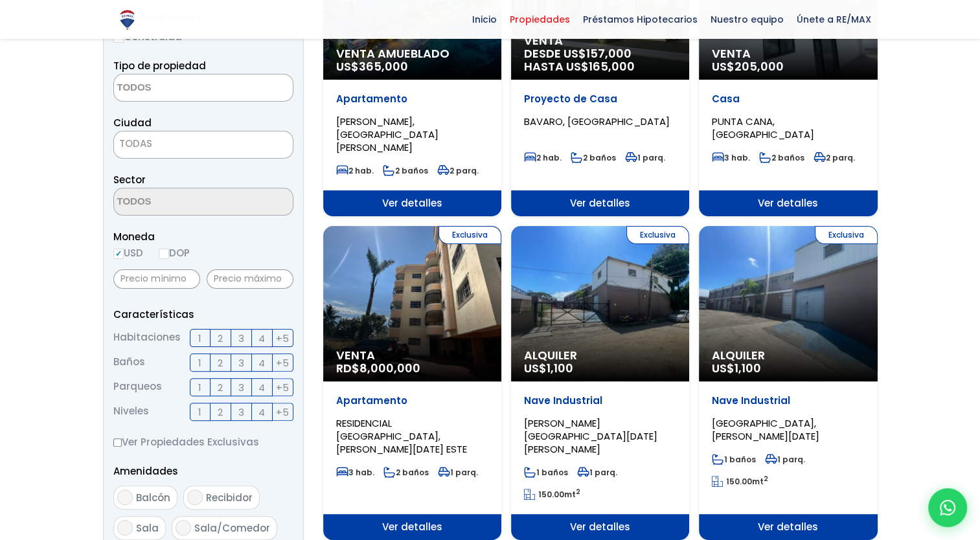 This screenshot has height=540, width=980. Describe the element at coordinates (164, 253) in the screenshot. I see `input: DOP` at that location.